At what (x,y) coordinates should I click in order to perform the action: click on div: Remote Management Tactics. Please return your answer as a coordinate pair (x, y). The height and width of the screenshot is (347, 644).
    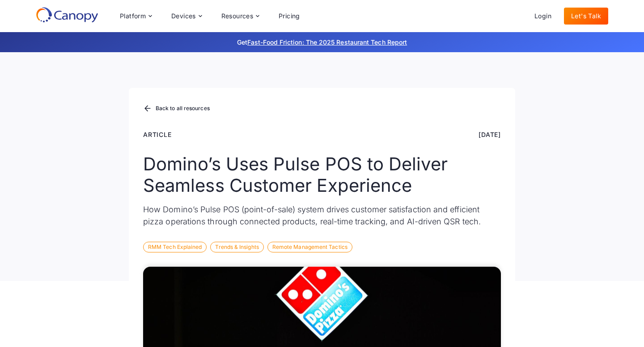
    Looking at the image, I should click on (310, 247).